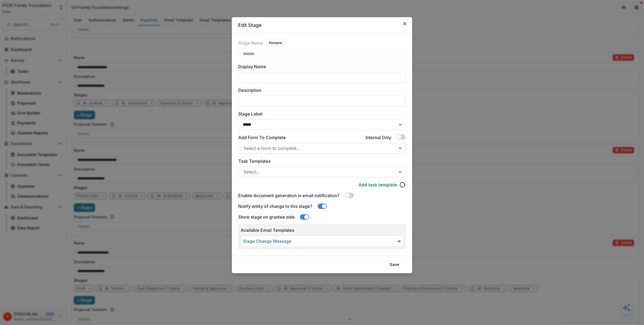 The width and height of the screenshot is (644, 325). Describe the element at coordinates (250, 43) in the screenshot. I see `label: Stage Name` at that location.